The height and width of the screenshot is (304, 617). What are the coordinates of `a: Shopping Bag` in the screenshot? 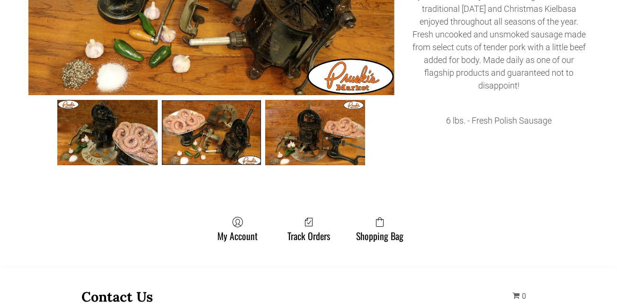 It's located at (380, 229).